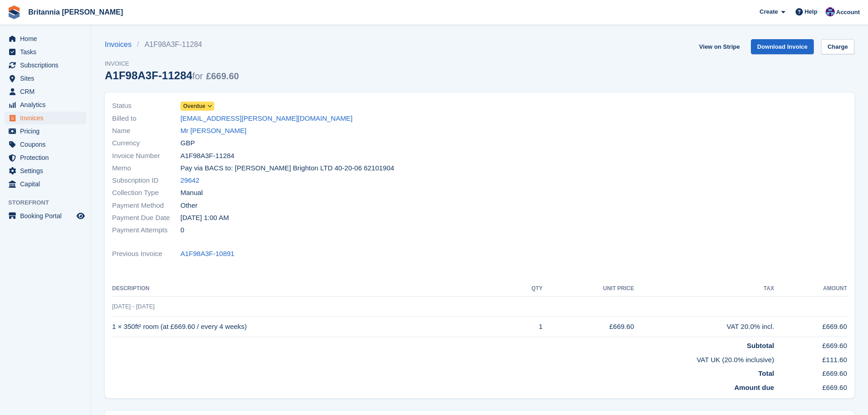 The image size is (868, 415). What do you see at coordinates (849, 12) in the screenshot?
I see `span: Account` at bounding box center [849, 12].